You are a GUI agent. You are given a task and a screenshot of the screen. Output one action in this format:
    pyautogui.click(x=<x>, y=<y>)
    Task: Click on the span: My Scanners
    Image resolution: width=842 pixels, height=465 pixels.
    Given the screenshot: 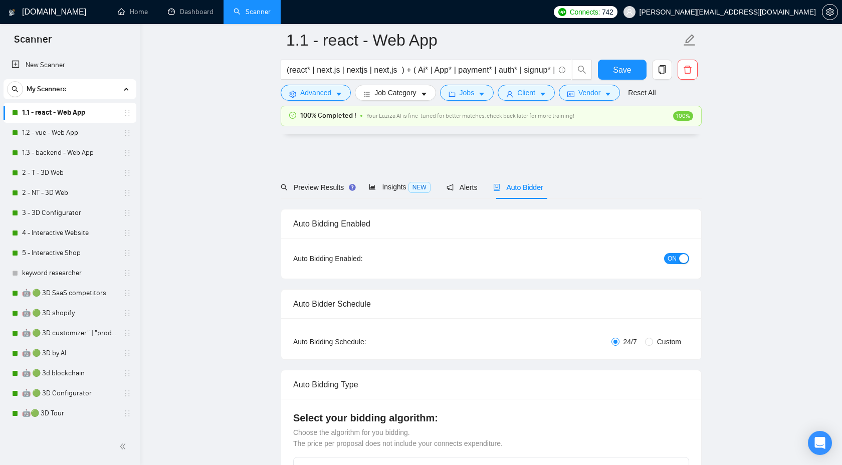 What is the action you would take?
    pyautogui.click(x=46, y=89)
    